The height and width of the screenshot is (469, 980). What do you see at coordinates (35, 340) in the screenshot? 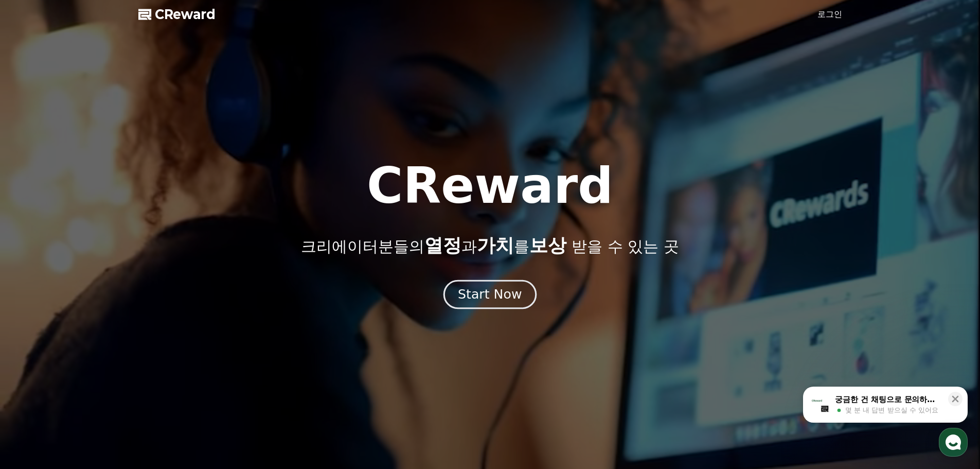
I see `a: 홈` at bounding box center [35, 340].